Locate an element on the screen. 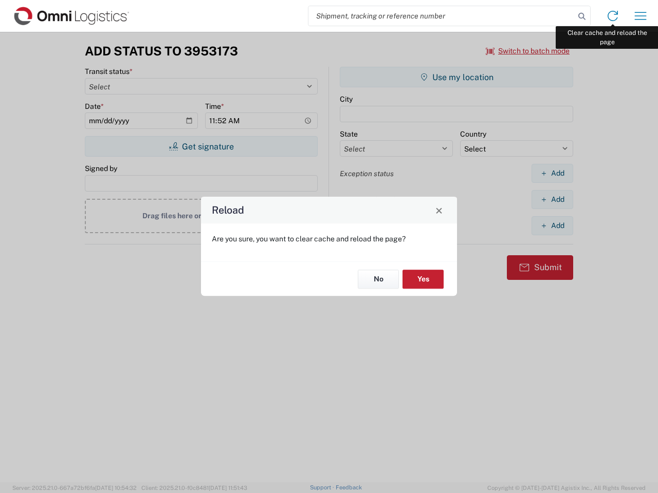  input: Shipment, tracking or reference number is located at coordinates (441, 16).